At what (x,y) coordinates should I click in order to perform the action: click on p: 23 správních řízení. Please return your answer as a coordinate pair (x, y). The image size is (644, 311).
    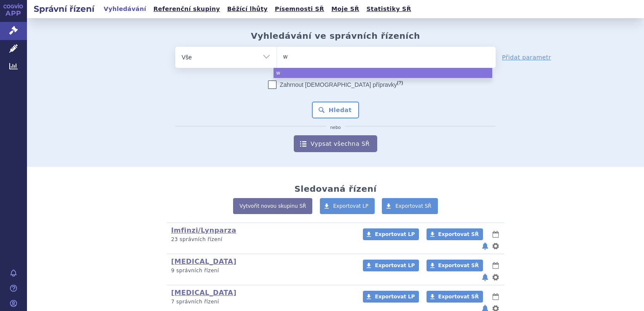
    Looking at the image, I should click on (261, 240).